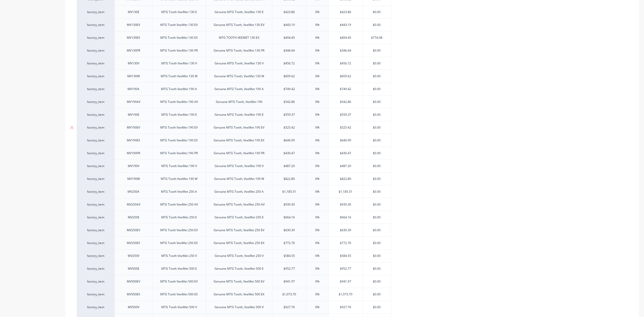  I want to click on div: MV190AV, so click(134, 102).